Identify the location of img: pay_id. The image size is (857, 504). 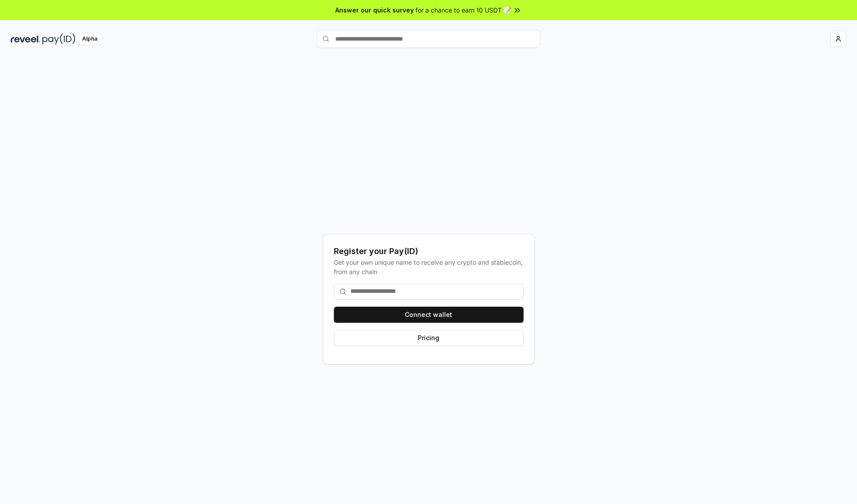
(59, 39).